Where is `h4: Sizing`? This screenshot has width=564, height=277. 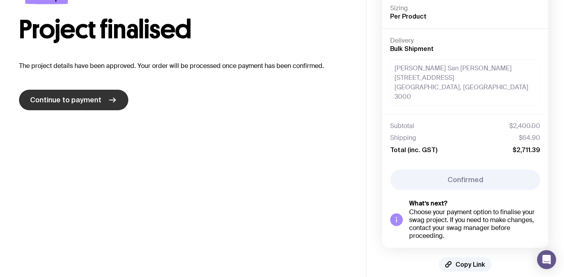 h4: Sizing is located at coordinates (465, 8).